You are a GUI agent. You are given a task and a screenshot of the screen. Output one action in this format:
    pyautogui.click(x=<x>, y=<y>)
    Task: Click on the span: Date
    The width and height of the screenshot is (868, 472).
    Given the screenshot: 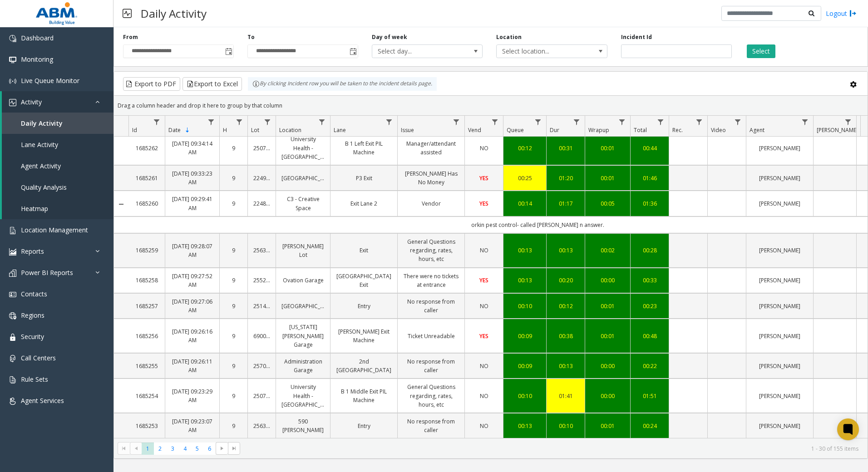 What is the action you would take?
    pyautogui.click(x=174, y=130)
    